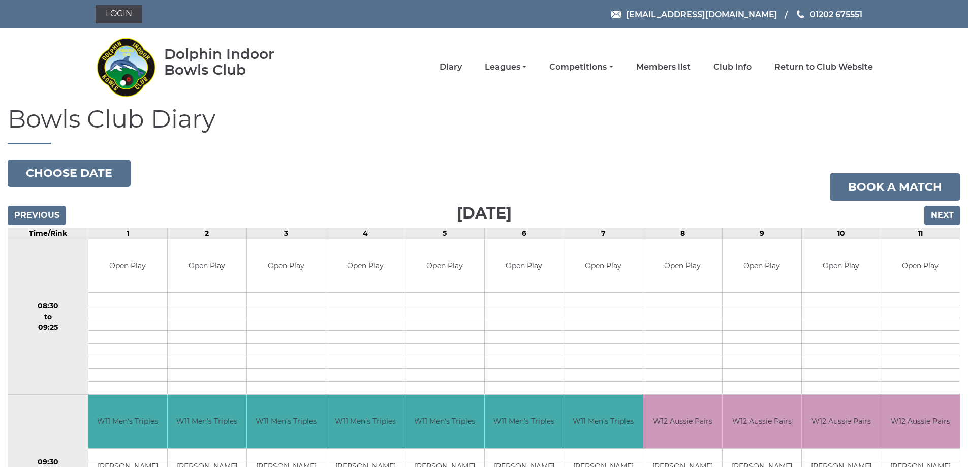 The width and height of the screenshot is (968, 467). Describe the element at coordinates (506, 67) in the screenshot. I see `a: Leagues` at that location.